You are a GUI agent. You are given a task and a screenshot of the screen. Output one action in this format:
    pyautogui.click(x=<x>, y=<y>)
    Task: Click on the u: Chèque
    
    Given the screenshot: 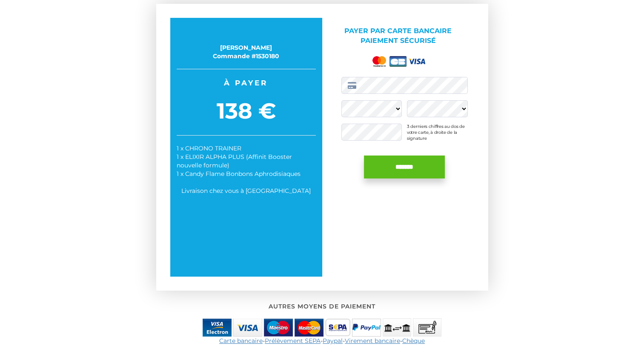 What is the action you would take?
    pyautogui.click(x=413, y=341)
    